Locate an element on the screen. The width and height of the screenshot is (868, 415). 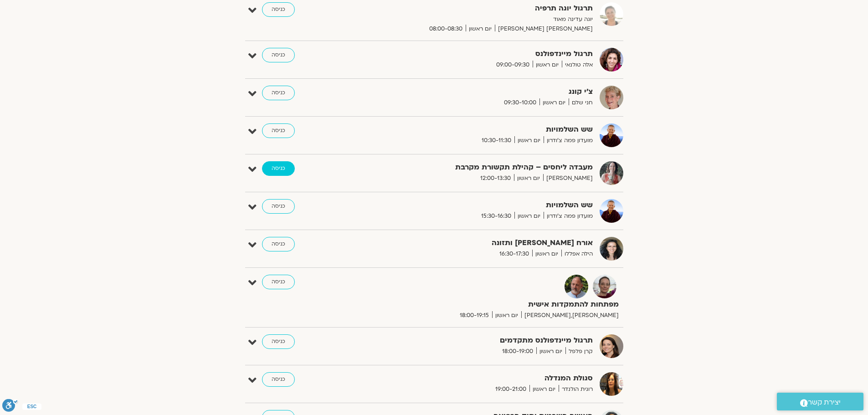
span: 08:00-08:30 is located at coordinates (446, 29).